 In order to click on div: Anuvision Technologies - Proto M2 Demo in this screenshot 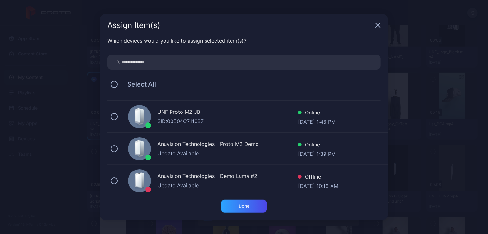, I will do `click(228, 145)`.